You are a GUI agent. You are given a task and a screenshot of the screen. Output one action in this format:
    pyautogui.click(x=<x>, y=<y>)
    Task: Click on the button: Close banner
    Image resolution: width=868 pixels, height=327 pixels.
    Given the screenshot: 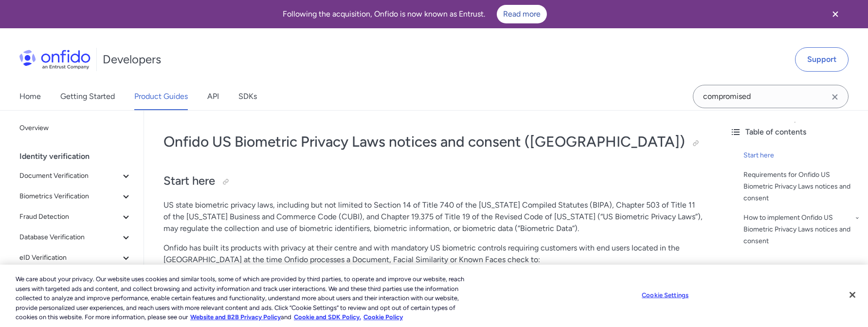 What is the action you would take?
    pyautogui.click(x=836, y=14)
    